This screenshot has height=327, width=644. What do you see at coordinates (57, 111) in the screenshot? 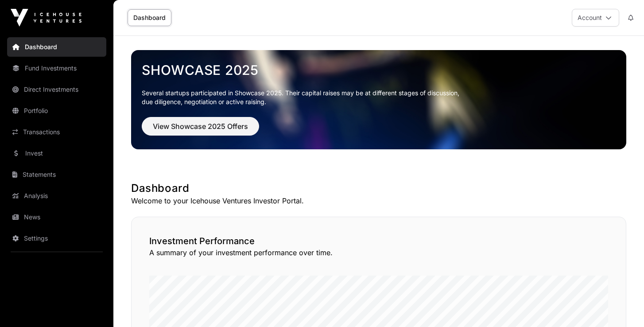
I see `a: Portfolio` at bounding box center [57, 111].